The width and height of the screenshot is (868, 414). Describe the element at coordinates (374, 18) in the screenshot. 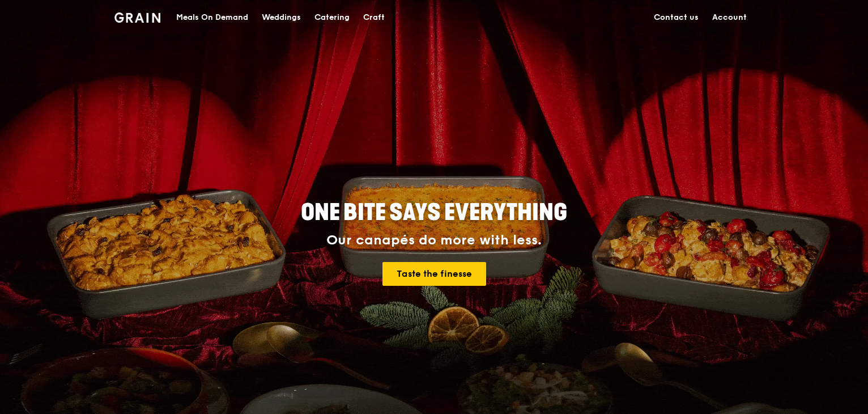

I see `a: Craft` at that location.